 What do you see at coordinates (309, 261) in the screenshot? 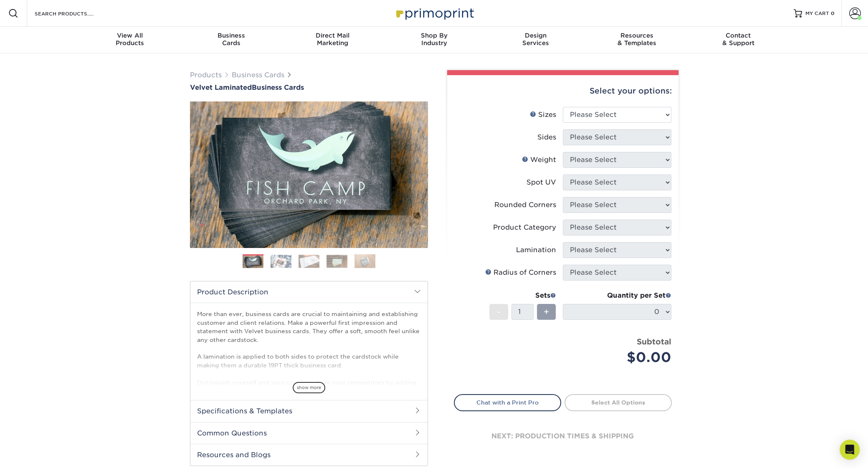
I see `img: Business Cards 03` at bounding box center [309, 261].